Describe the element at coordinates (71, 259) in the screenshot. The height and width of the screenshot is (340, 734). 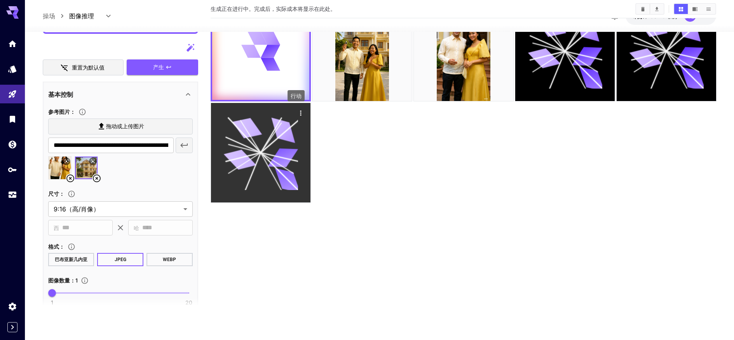
I see `font: 巴布亚新几内亚` at that location.